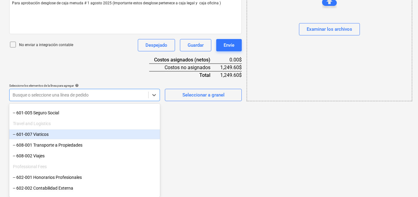  Describe the element at coordinates (229, 45) in the screenshot. I see `button: Envíe` at that location.